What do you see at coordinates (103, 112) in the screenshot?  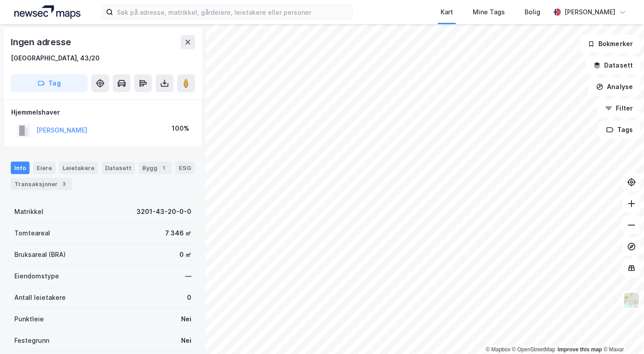 I see `div: Hjemmelshaver` at bounding box center [103, 112].